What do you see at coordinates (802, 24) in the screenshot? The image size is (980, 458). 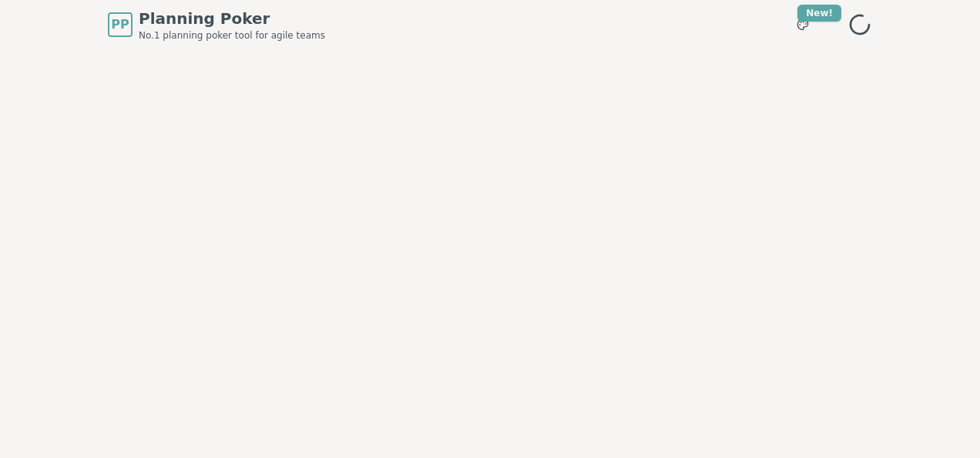 I see `button: New!` at bounding box center [802, 24].